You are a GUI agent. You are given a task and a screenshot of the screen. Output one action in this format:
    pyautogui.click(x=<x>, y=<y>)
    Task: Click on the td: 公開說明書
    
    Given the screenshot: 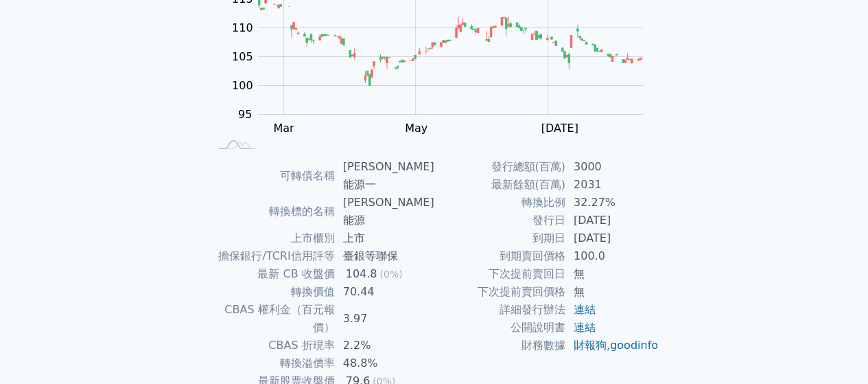 What is the action you would take?
    pyautogui.click(x=499, y=328)
    